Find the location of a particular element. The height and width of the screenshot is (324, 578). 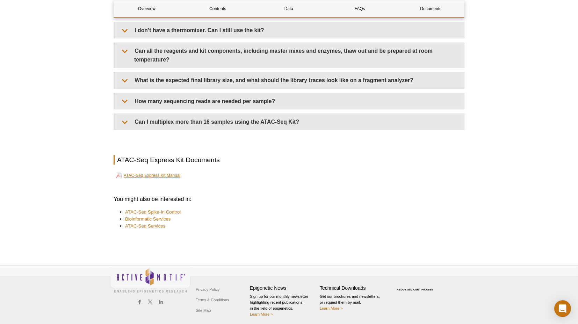

h3: You might also be interested in: is located at coordinates (289, 199).